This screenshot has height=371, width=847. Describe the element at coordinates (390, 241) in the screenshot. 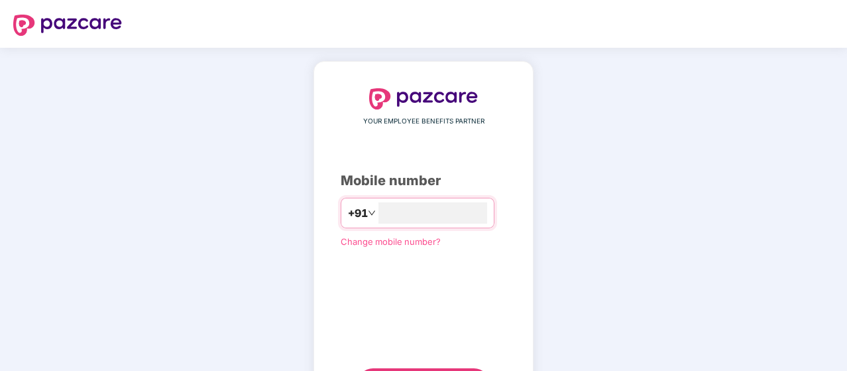

I see `span: Change mobile number?` at that location.